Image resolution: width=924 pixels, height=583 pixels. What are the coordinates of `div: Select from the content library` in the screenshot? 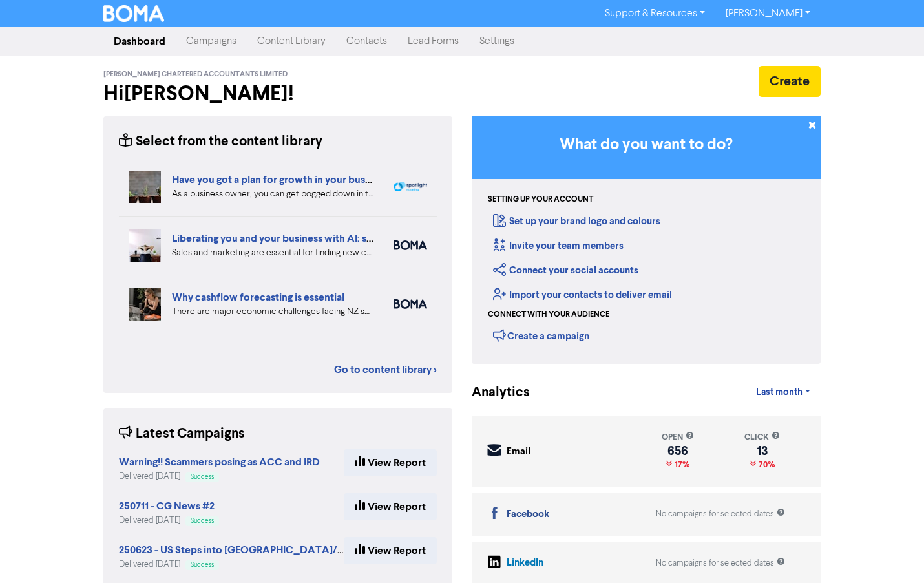 It's located at (220, 142).